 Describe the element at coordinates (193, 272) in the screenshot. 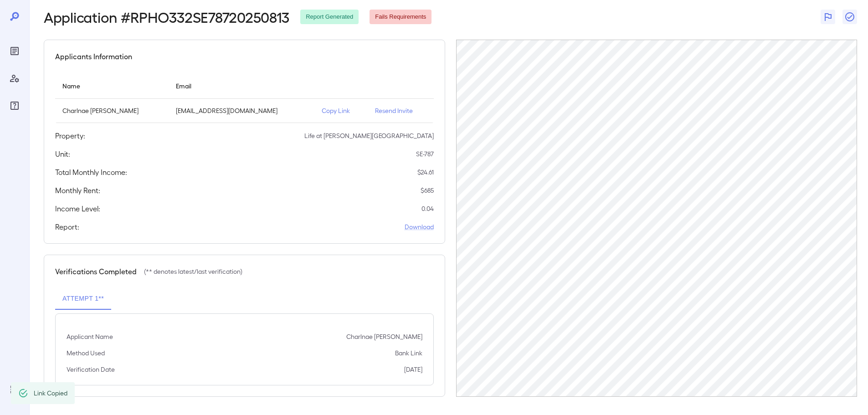

I see `p: (** denotes latest/last verification)` at that location.